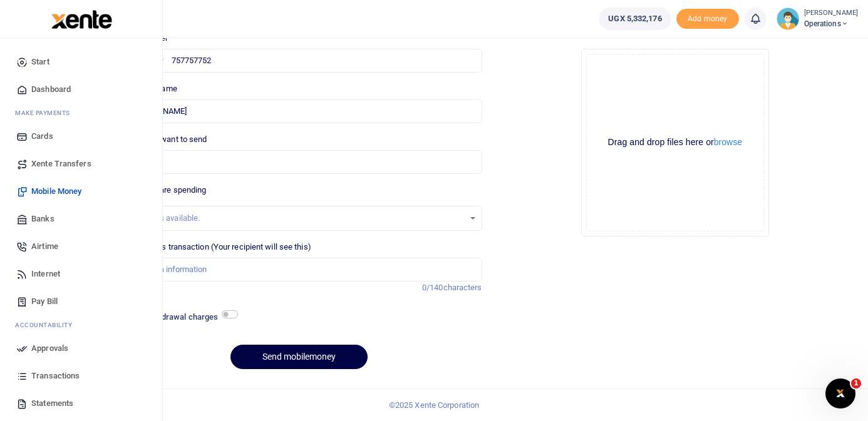  What do you see at coordinates (432, 287) in the screenshot?
I see `span: 0/140` at bounding box center [432, 287].